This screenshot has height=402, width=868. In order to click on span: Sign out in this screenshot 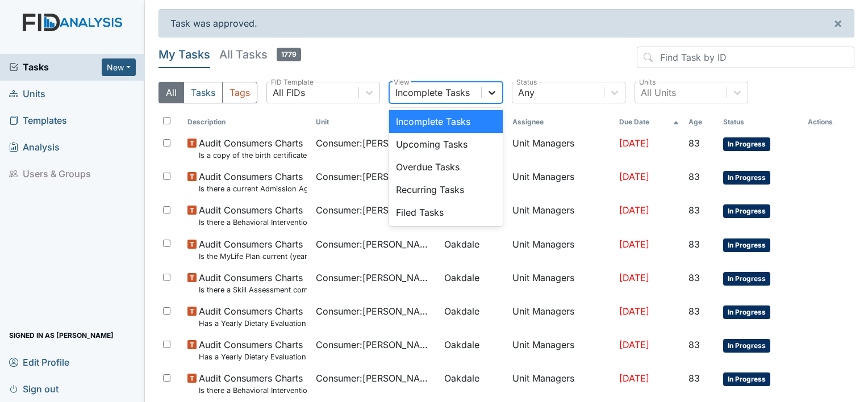, I will do `click(34, 388)`.